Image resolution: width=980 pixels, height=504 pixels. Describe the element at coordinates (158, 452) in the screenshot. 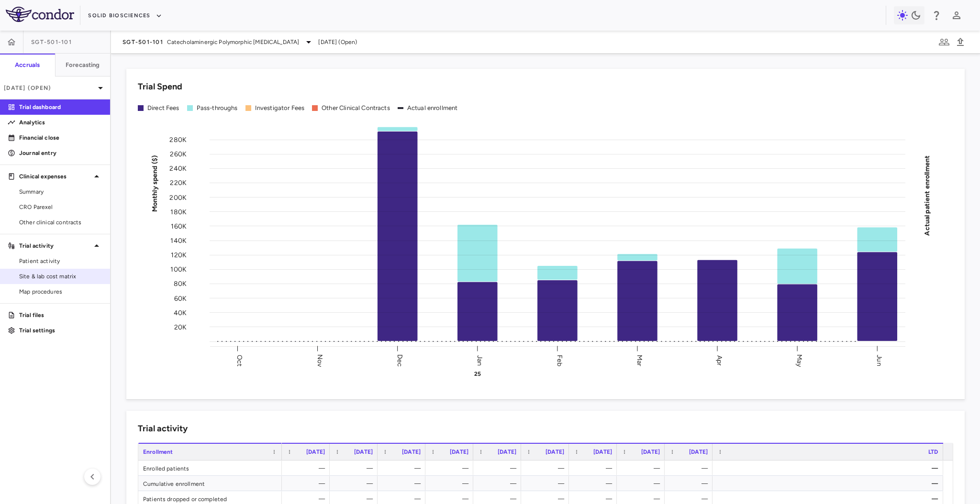

I see `span: Enrollment` at that location.